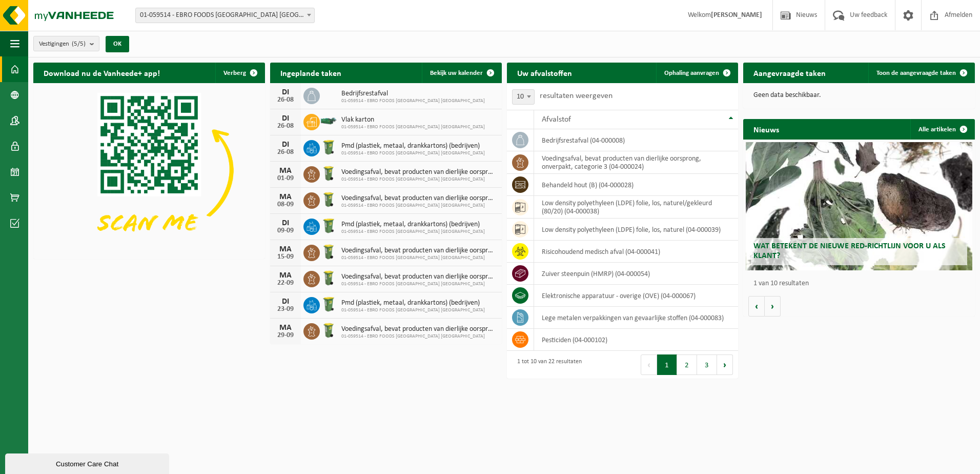 The width and height of the screenshot is (980, 474). What do you see at coordinates (286, 205) in the screenshot?
I see `div: 08-09` at bounding box center [286, 205].